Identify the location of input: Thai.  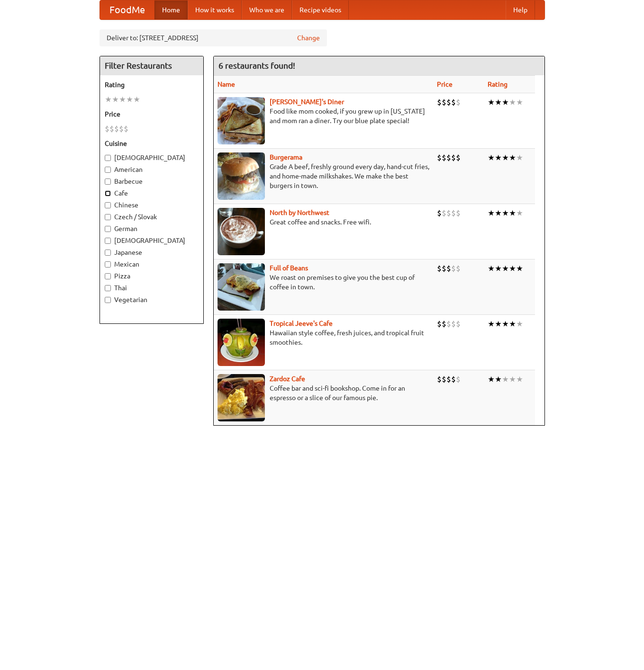
(107, 288).